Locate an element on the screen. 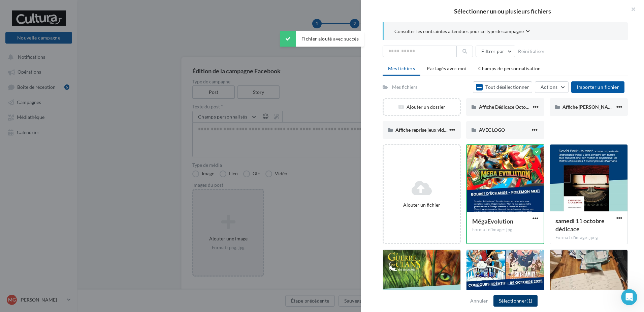  div: Mes fichiers is located at coordinates (404, 87).